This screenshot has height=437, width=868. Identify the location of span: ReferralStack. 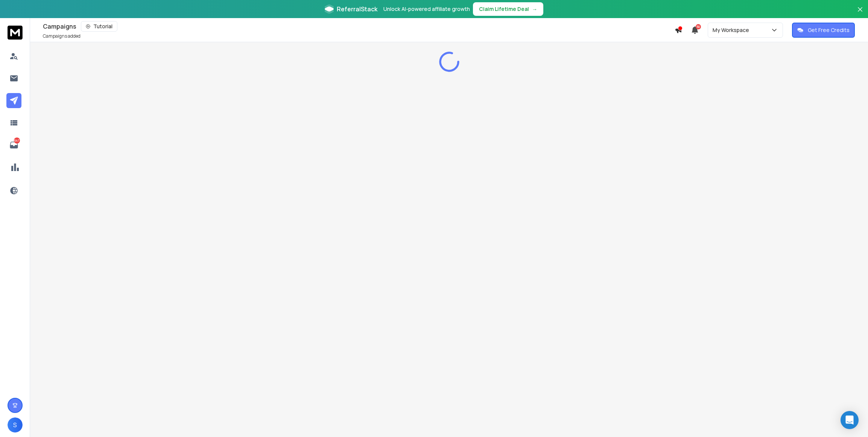
(357, 9).